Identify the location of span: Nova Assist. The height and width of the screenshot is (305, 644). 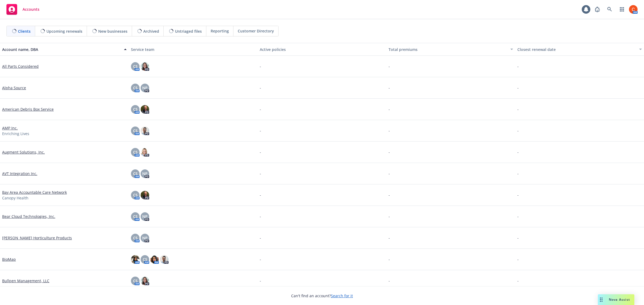
(620, 299).